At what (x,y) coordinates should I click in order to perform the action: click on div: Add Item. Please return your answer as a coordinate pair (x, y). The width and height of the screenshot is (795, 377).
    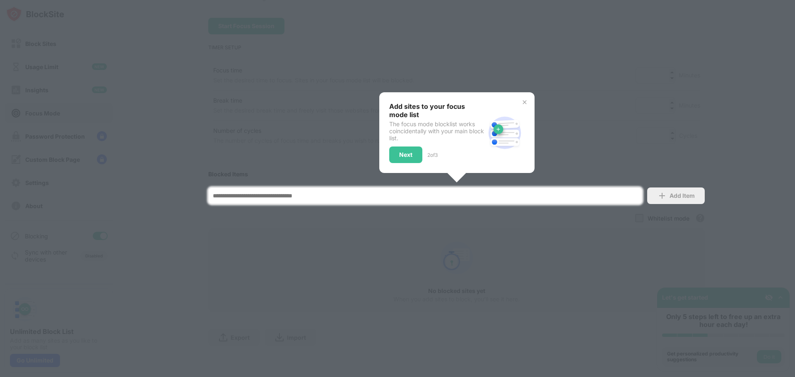
    Looking at the image, I should click on (682, 196).